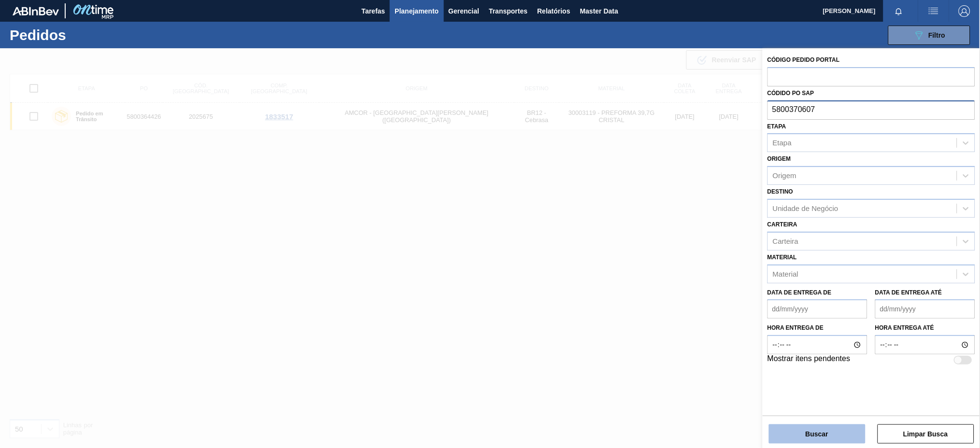 Image resolution: width=980 pixels, height=448 pixels. Describe the element at coordinates (464, 11) in the screenshot. I see `span: Gerencial` at that location.